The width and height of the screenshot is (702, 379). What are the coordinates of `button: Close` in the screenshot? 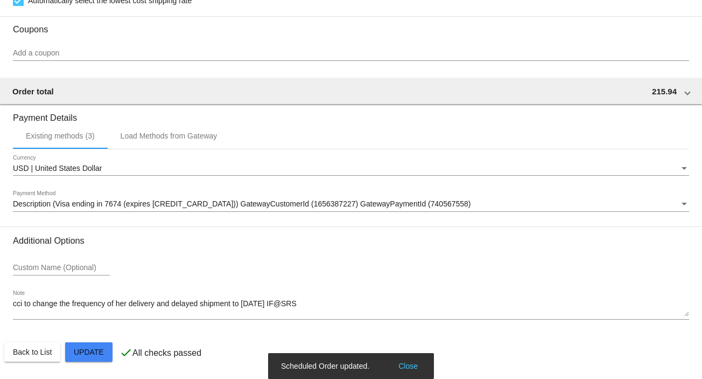 It's located at (408, 366).